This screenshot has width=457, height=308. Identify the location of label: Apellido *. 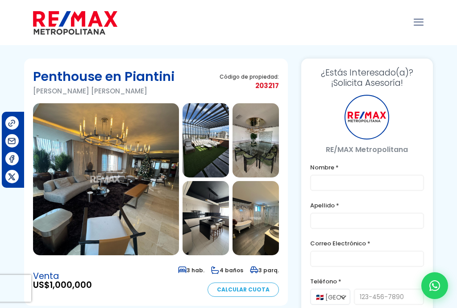
(367, 205).